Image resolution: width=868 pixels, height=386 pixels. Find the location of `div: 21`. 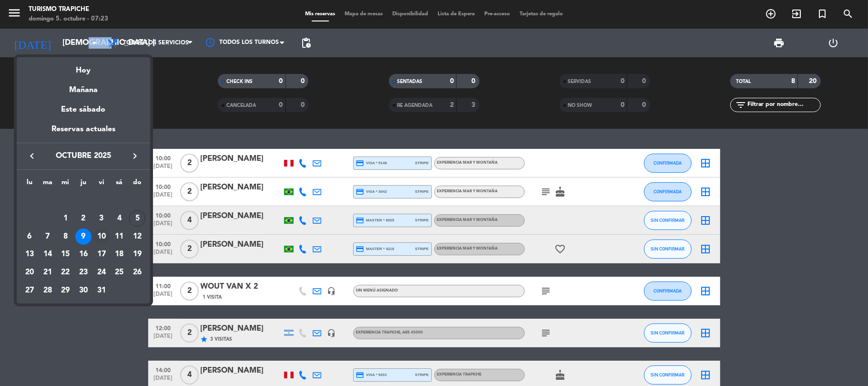

div: 21 is located at coordinates (48, 272).